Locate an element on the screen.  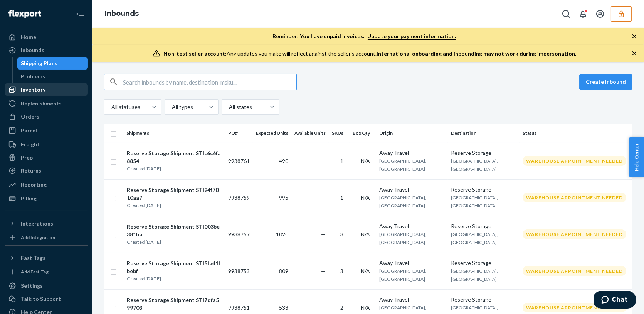
th: Destination is located at coordinates (484, 133).